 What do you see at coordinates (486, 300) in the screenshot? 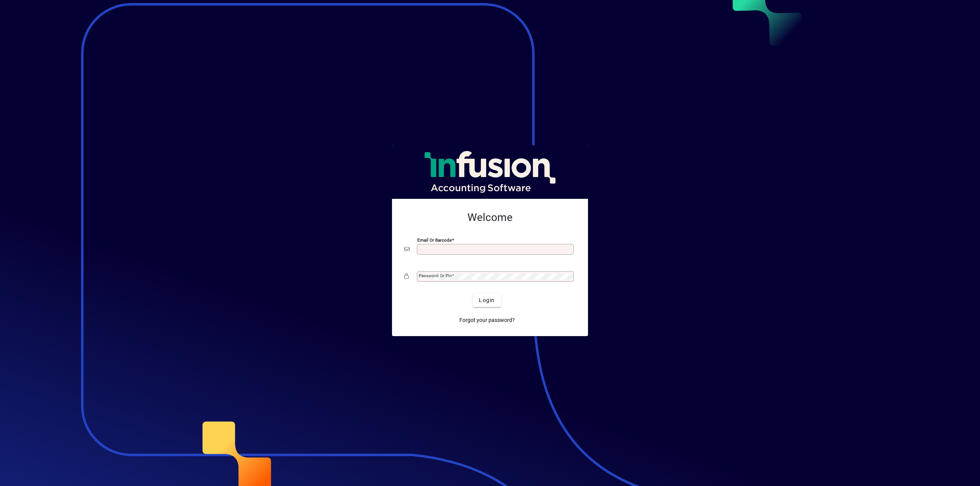
I see `span: Login` at bounding box center [486, 300].